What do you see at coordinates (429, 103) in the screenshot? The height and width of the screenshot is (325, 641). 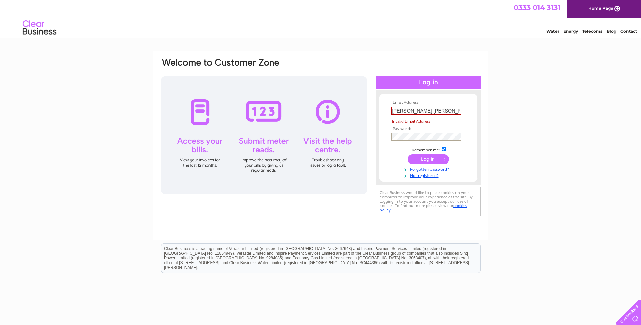 I see `th: Email Address:` at bounding box center [429, 103].